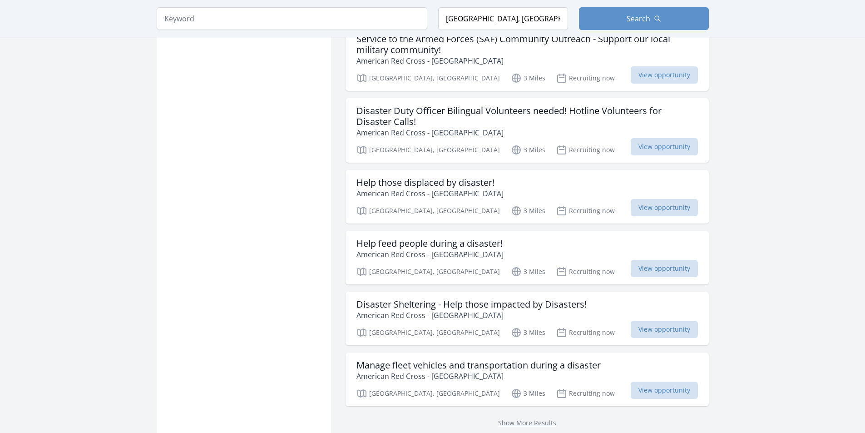  What do you see at coordinates (527, 116) in the screenshot?
I see `h3: Disaster Duty Officer Bilingual Volunteers needed! Hotline Volunteers for Disaster Calls!` at bounding box center [527, 116].